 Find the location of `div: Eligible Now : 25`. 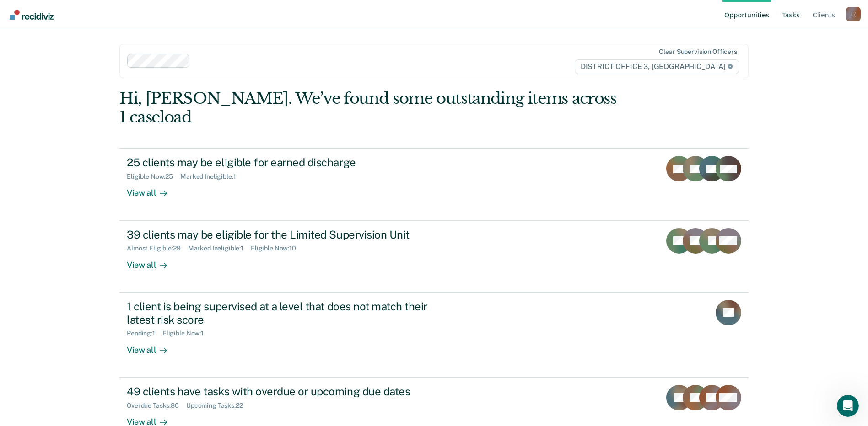

div: Eligible Now : 25 is located at coordinates (153, 177).